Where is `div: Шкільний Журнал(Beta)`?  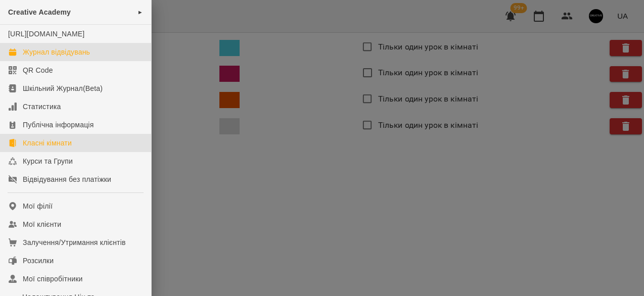
div: Шкільний Журнал(Beta) is located at coordinates (63, 88).